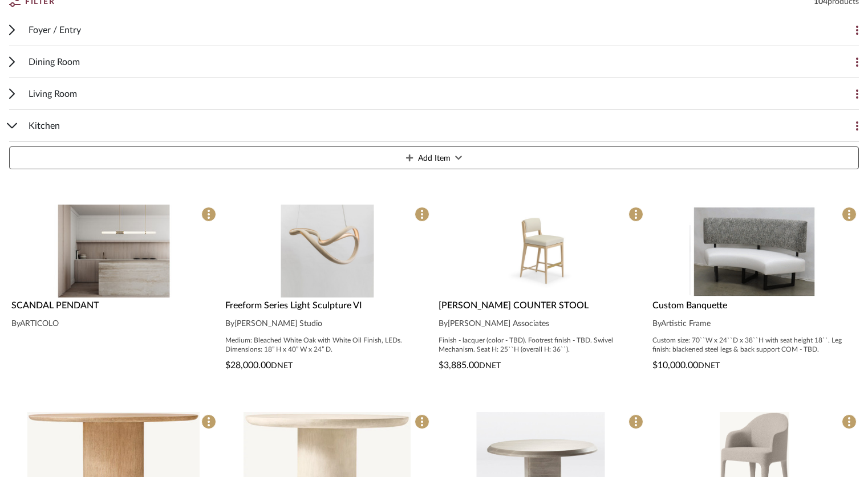 Image resolution: width=868 pixels, height=477 pixels. What do you see at coordinates (675, 365) in the screenshot?
I see `span: $10,000.00` at bounding box center [675, 365].